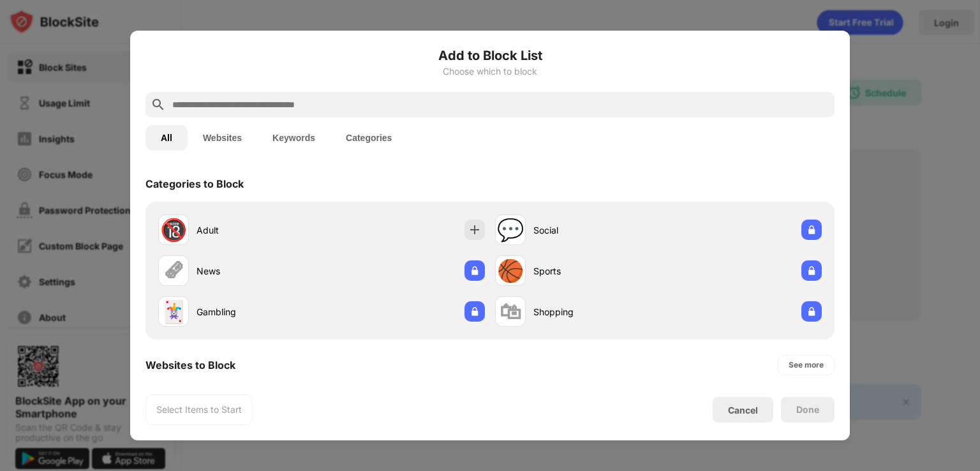 The width and height of the screenshot is (980, 471). I want to click on h6: Add to Block List, so click(490, 55).